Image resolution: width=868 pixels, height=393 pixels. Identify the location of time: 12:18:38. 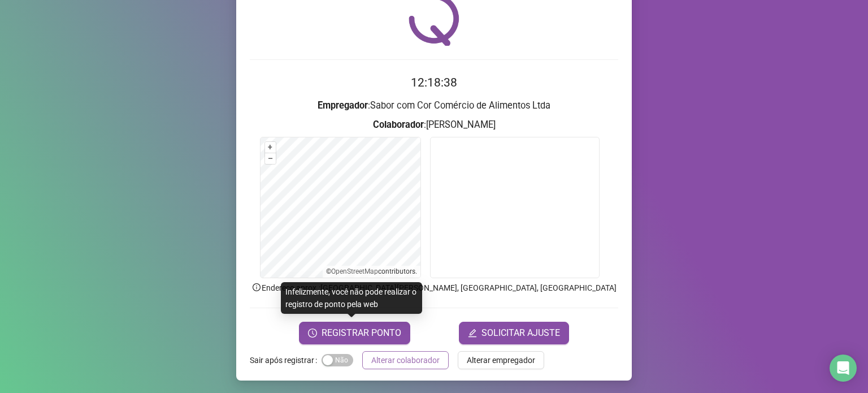
(434, 83).